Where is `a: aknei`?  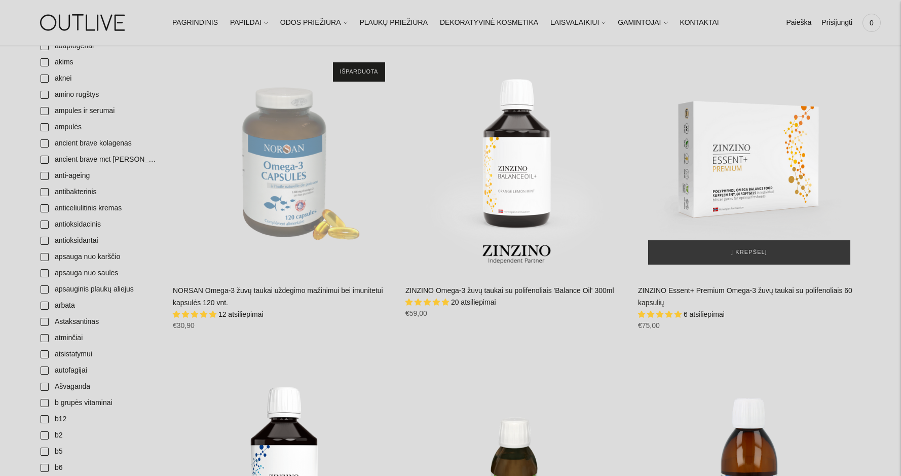 a: aknei is located at coordinates (98, 79).